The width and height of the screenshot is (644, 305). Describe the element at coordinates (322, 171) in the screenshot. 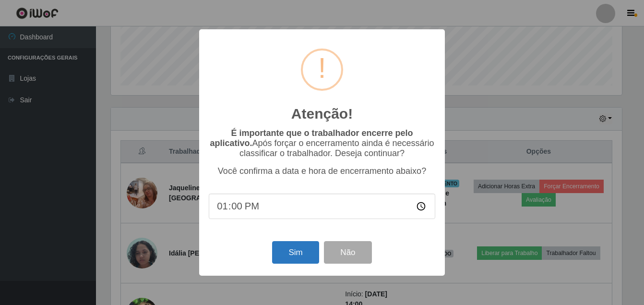

I see `p: Você confirma a data e hora de encerramento abaixo?` at that location.